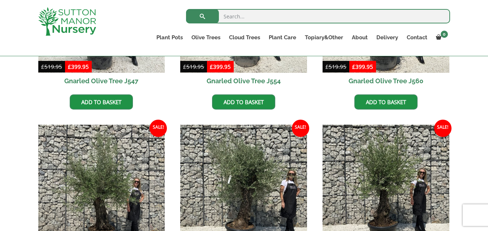 The width and height of the screenshot is (488, 231). I want to click on a: About, so click(359, 38).